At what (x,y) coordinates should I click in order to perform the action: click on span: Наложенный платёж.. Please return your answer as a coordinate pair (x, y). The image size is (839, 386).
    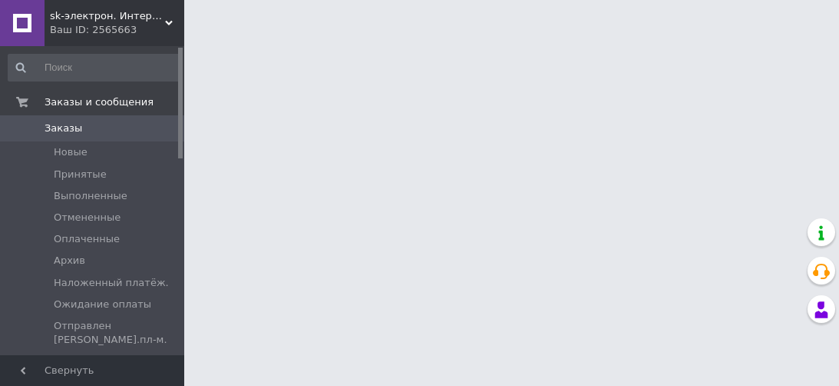
    Looking at the image, I should click on (111, 283).